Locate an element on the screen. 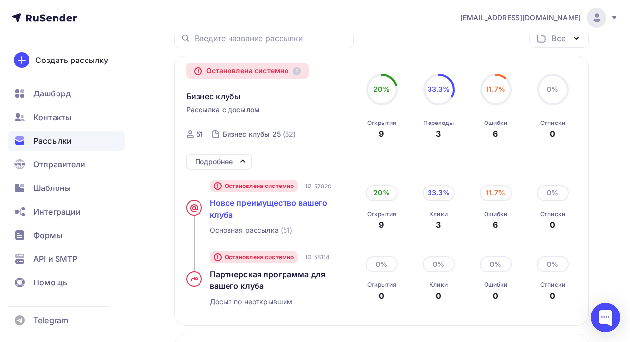 This screenshot has width=630, height=342. a: Формы is located at coordinates (66, 235).